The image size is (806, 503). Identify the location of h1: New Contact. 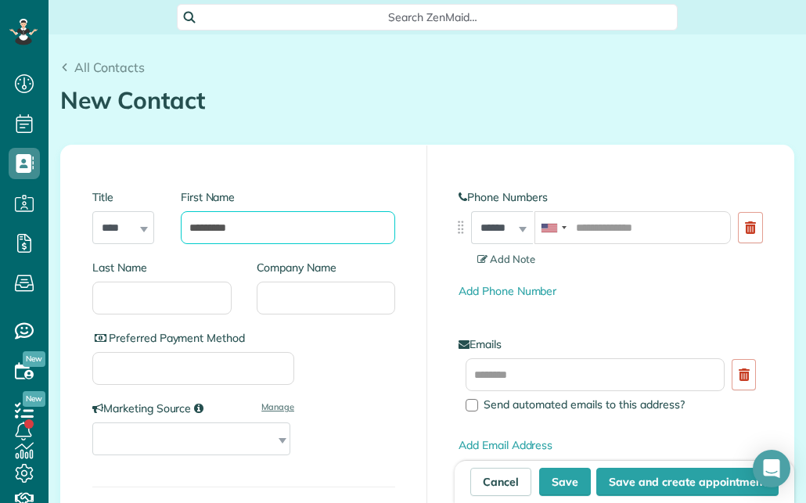
(427, 100).